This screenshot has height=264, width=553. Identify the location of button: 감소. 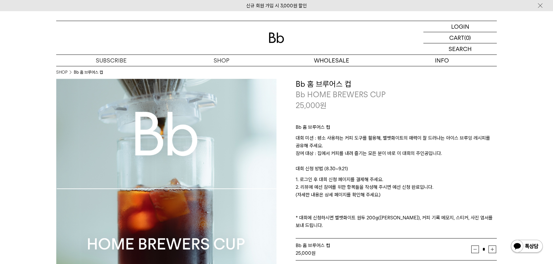
(475, 250).